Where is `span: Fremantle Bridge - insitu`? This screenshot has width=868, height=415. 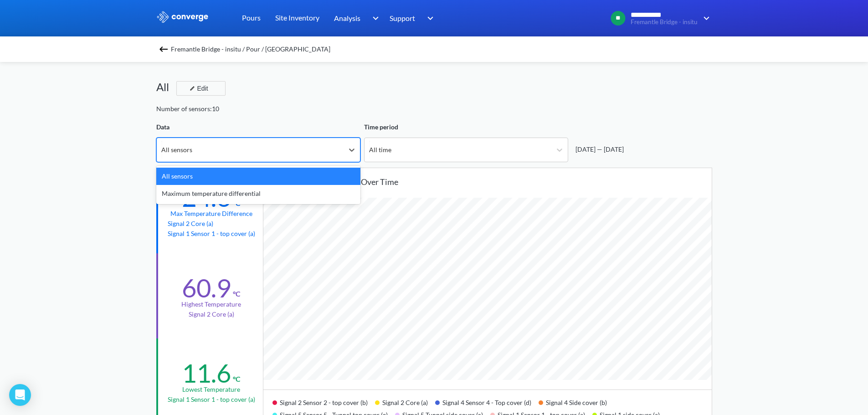 span: Fremantle Bridge - insitu is located at coordinates (664, 22).